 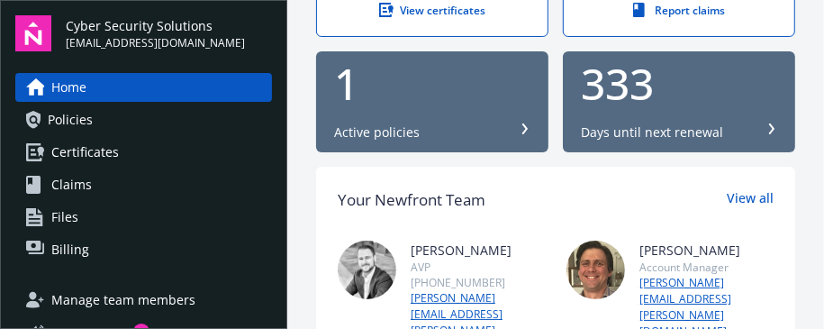 What do you see at coordinates (143, 249) in the screenshot?
I see `a: Billing` at bounding box center [143, 249].